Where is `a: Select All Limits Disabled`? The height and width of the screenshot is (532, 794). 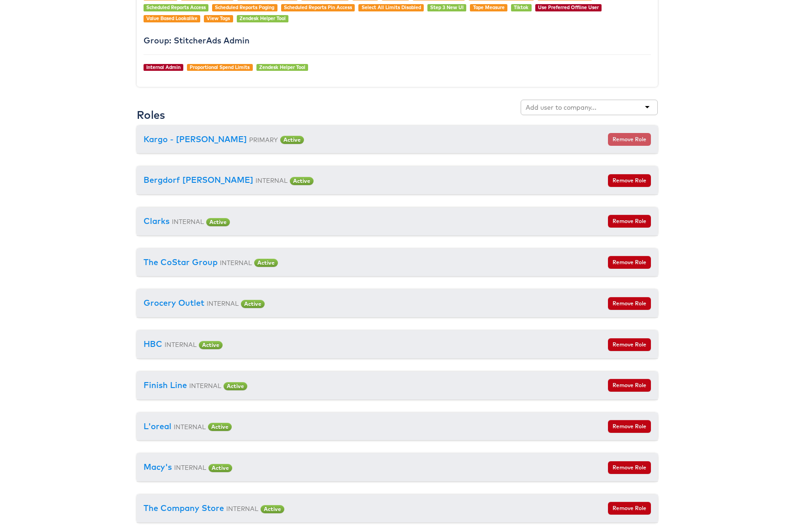 a: Select All Limits Disabled is located at coordinates (391, 8).